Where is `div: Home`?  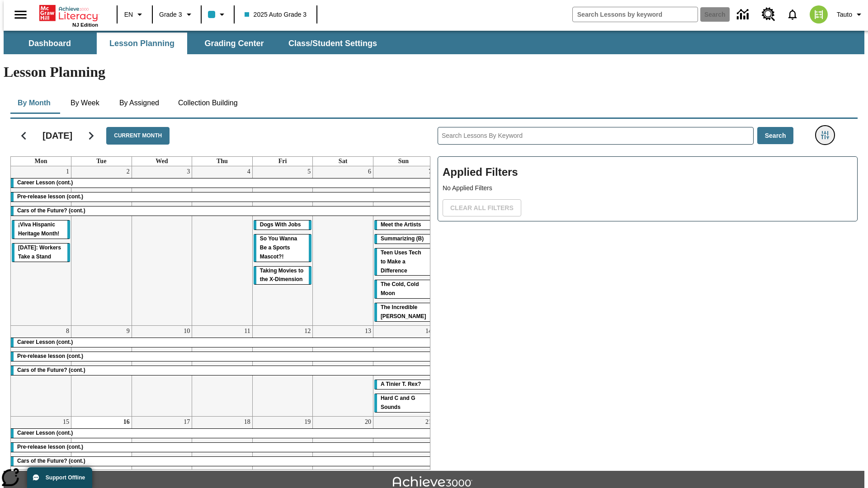
div: Home is located at coordinates (69, 16).